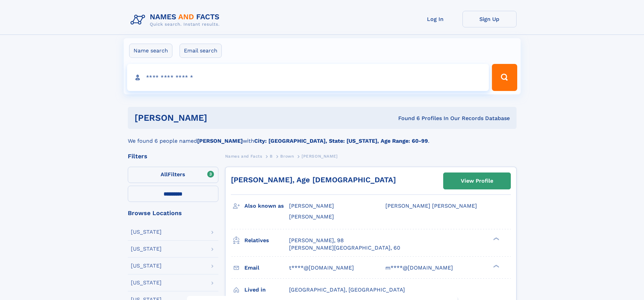 The width and height of the screenshot is (644, 300). Describe the element at coordinates (504, 77) in the screenshot. I see `button: Search Button` at that location.